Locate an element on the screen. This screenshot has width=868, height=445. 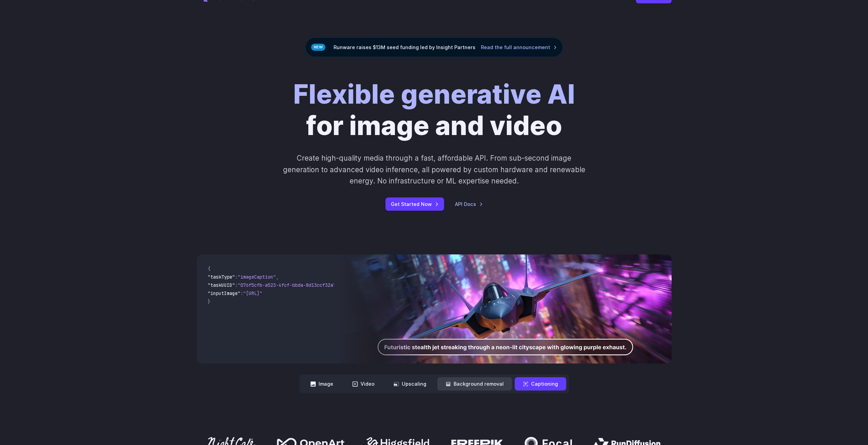
img: Futuristic stealth jet streaking through a neon-lit cityscape with glowing purple exhaust is located at coordinates (505, 309).